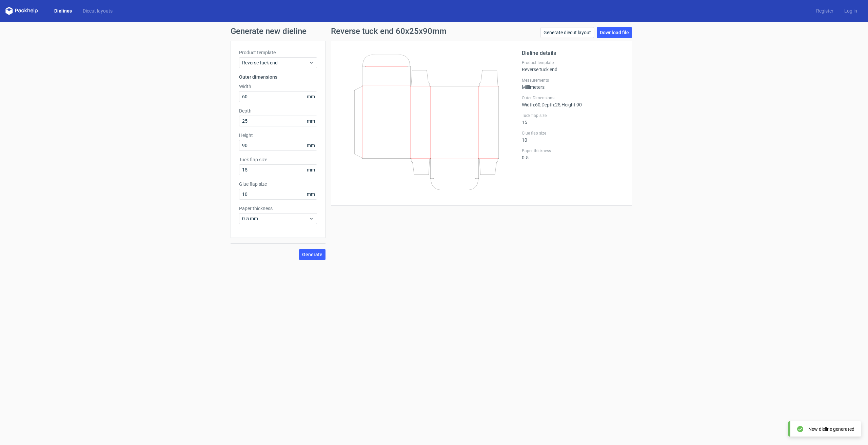 Image resolution: width=868 pixels, height=445 pixels. Describe the element at coordinates (571, 105) in the screenshot. I see `span: , Height : 90` at that location.